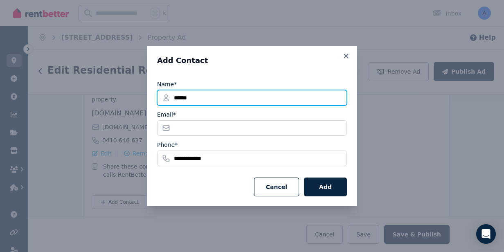 This screenshot has width=504, height=252. I want to click on div: Open Intercom Messenger, so click(486, 234).